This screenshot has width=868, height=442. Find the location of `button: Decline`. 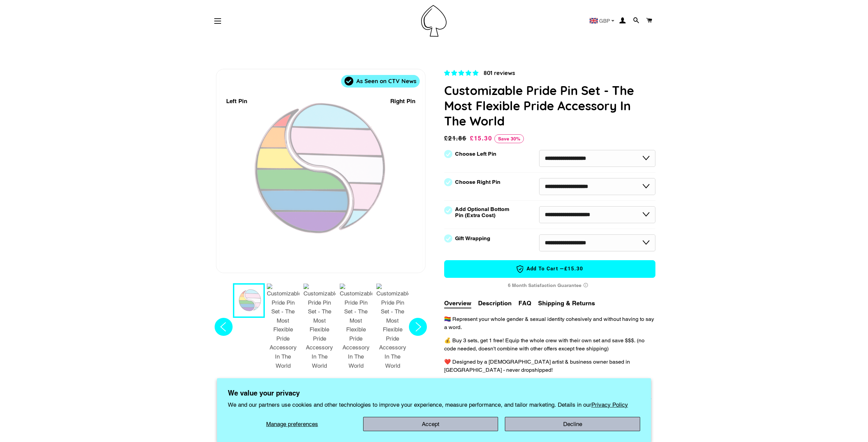

button: Decline is located at coordinates (573, 424).